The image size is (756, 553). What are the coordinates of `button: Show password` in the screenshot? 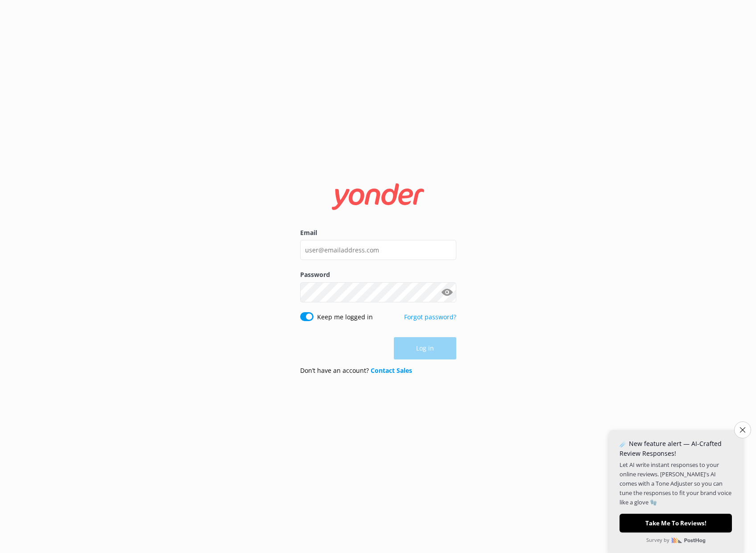 It's located at (447, 292).